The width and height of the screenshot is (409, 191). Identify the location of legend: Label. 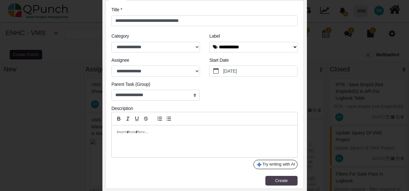
(253, 37).